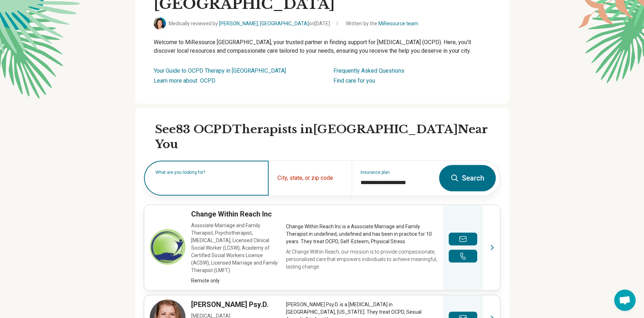  What do you see at coordinates (208, 172) in the screenshot?
I see `label: What are you looking for?` at bounding box center [208, 172].